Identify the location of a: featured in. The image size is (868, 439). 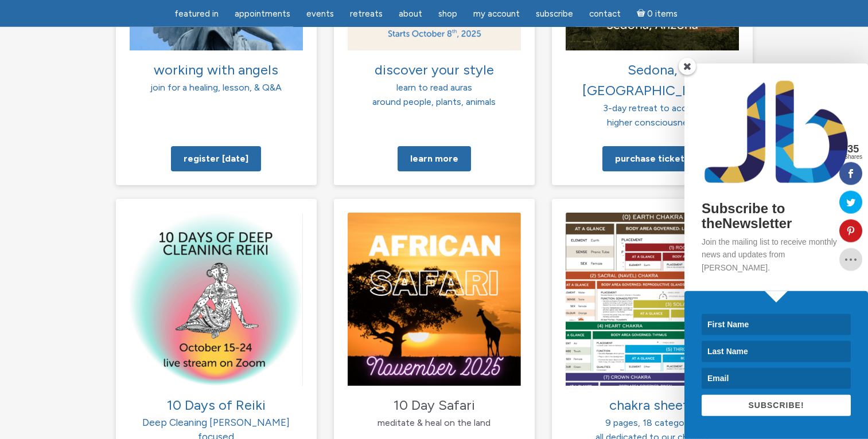
(196, 14).